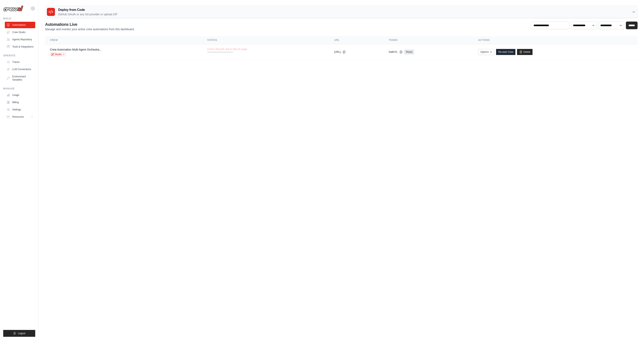  Describe the element at coordinates (20, 95) in the screenshot. I see `a: Usage` at that location.